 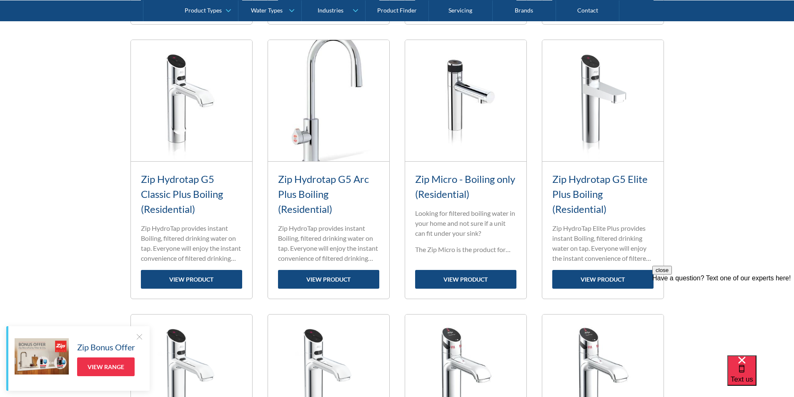 What do you see at coordinates (182, 194) in the screenshot?
I see `a: Zip Hydrotap G5 Classic Plus Boiling (Residential)` at bounding box center [182, 194].